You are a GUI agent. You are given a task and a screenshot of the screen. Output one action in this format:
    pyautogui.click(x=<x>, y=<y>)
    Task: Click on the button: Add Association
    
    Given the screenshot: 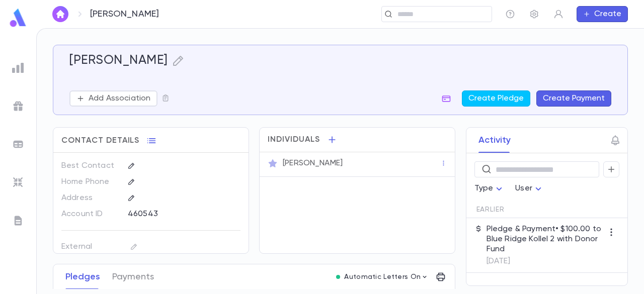 What is the action you would take?
    pyautogui.click(x=113, y=99)
    